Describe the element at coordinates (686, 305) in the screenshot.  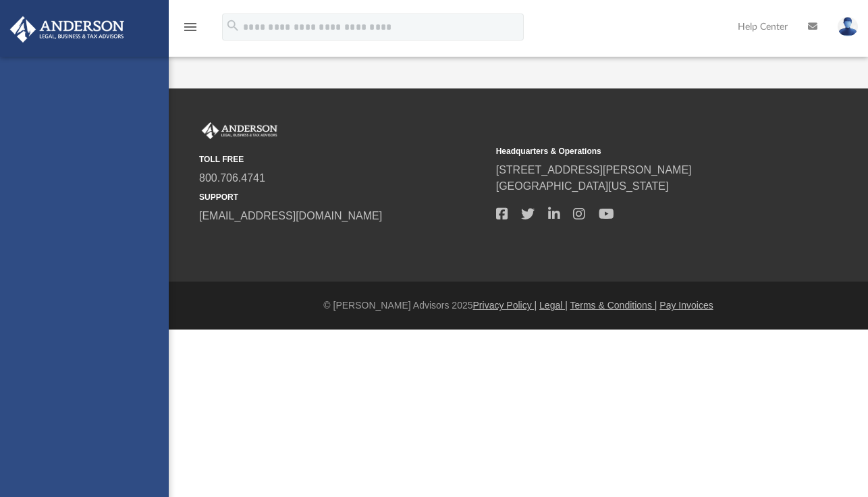
I see `a: Pay Invoices` at that location.